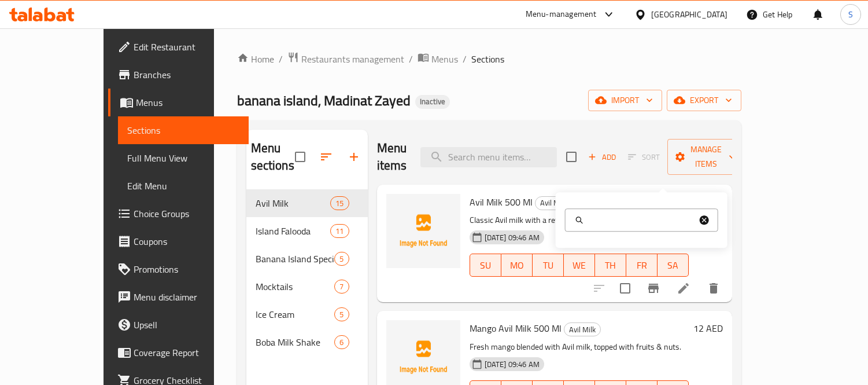  I want to click on span: Choice Groups, so click(186, 214).